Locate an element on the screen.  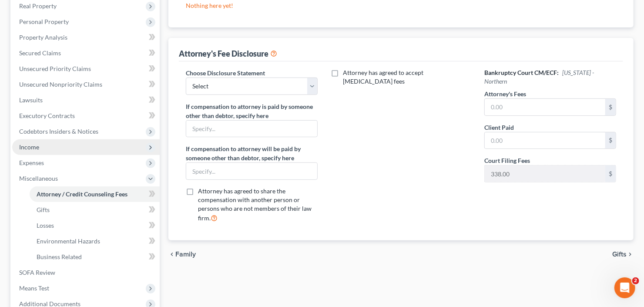
div: Attorney's Fee Disclosure is located at coordinates (228, 54).